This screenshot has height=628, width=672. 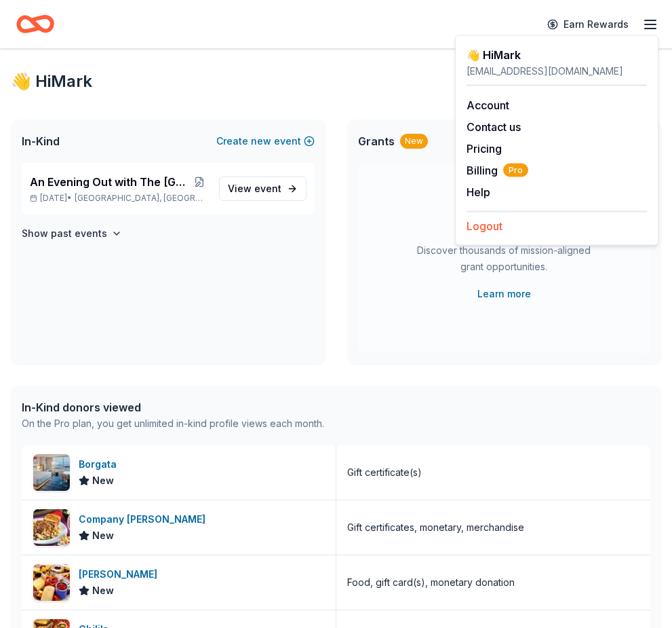 I want to click on button: Contact us, so click(x=494, y=127).